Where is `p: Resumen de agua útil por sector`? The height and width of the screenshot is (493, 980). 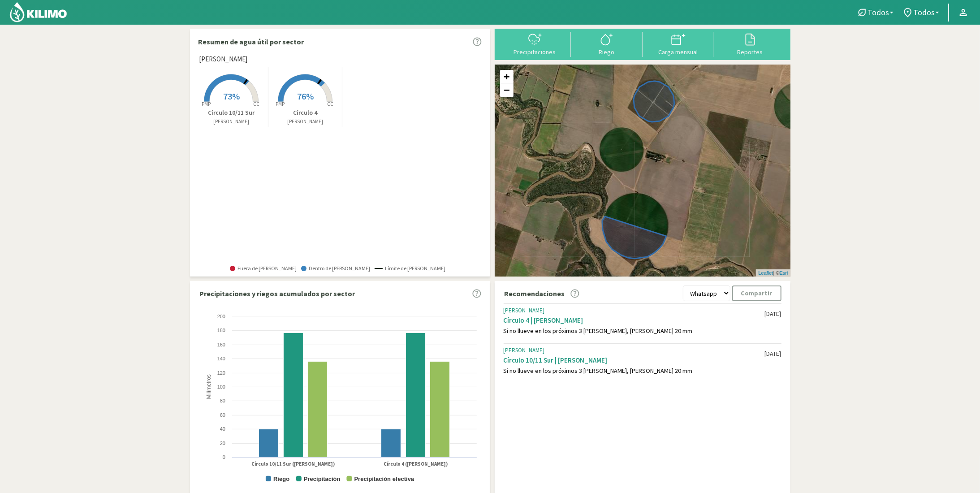
p: Resumen de agua útil por sector is located at coordinates (252, 42).